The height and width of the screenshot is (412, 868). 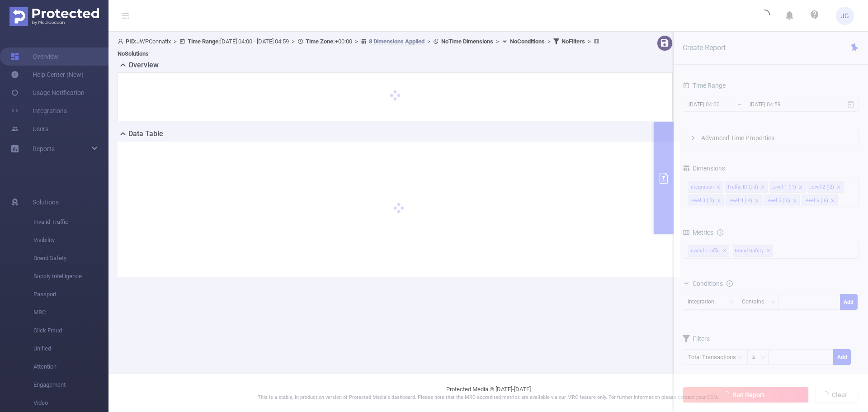 What do you see at coordinates (131, 41) in the screenshot?
I see `b: PID:` at bounding box center [131, 41].